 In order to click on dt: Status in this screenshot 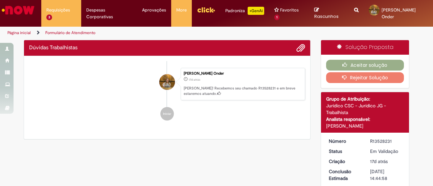, I will do `click(344, 151)`.